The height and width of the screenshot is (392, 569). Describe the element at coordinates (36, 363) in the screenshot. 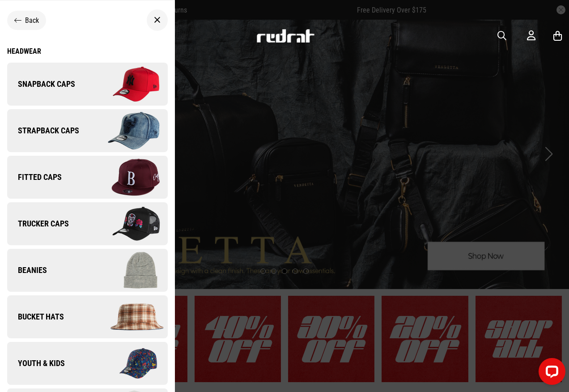

I see `span: Youth & Kids` at that location.